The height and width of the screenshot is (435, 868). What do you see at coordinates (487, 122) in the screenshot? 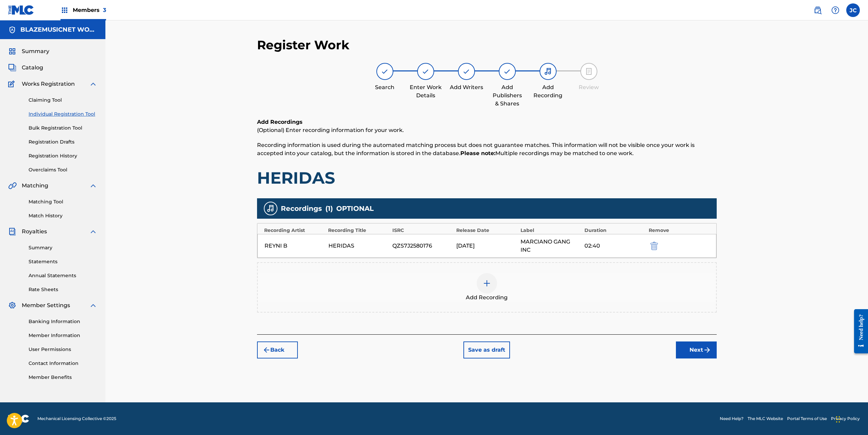
I see `h6: Add Recordings` at bounding box center [487, 122].